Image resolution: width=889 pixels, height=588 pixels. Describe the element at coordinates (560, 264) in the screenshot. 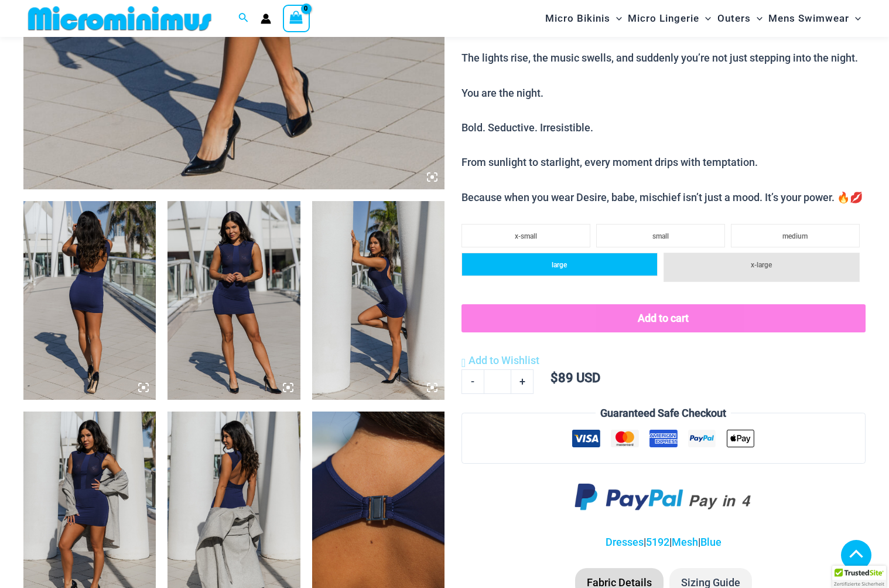

I see `li: large` at that location.